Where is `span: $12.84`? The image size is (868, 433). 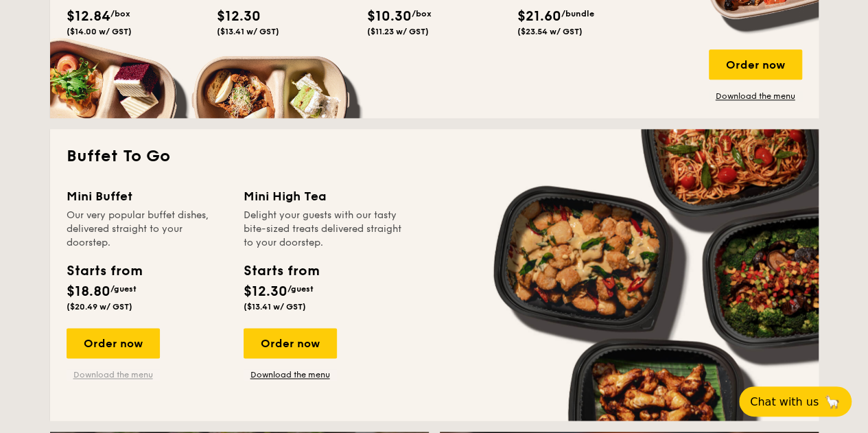
span: $12.84 is located at coordinates (89, 17).